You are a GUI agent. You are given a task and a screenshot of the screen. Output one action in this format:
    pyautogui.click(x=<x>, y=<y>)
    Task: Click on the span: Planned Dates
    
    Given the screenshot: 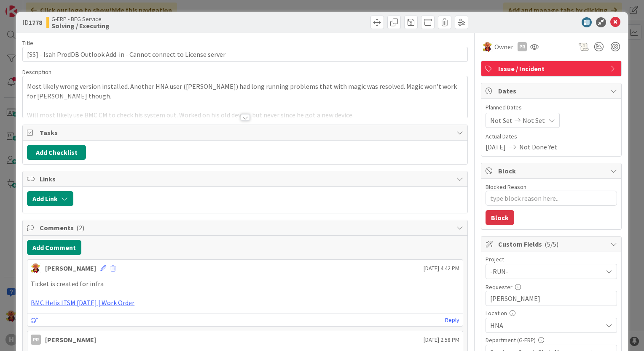 What is the action you would take?
    pyautogui.click(x=551, y=108)
    